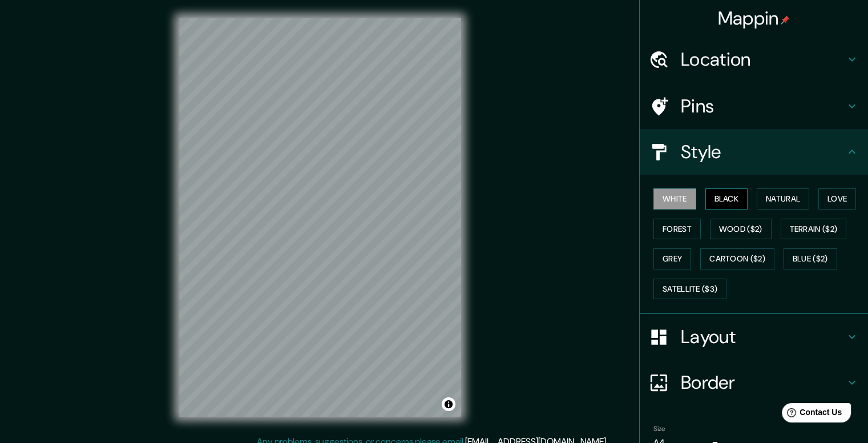 Image resolution: width=868 pixels, height=443 pixels. What do you see at coordinates (675, 199) in the screenshot?
I see `button: White` at bounding box center [675, 199].